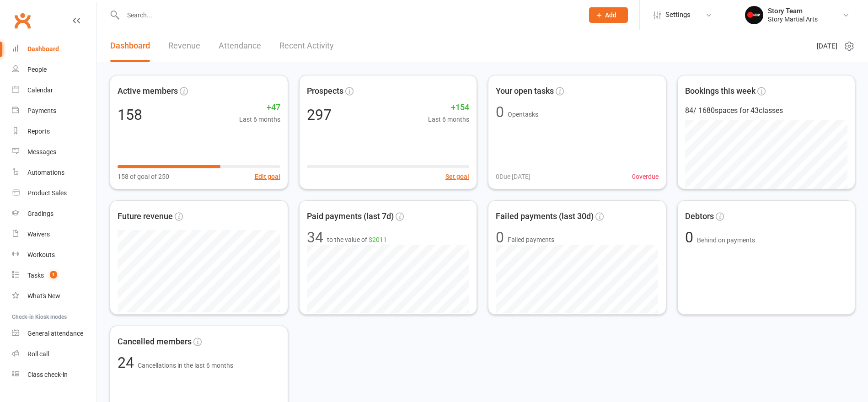  What do you see at coordinates (319, 115) in the screenshot?
I see `div: 297` at bounding box center [319, 115].